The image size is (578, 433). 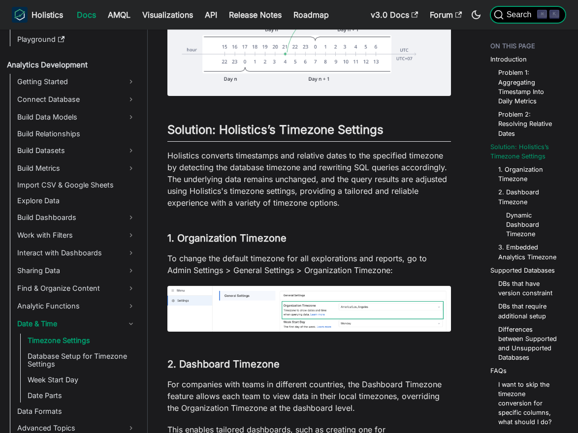 I want to click on a: Week Start Day, so click(x=82, y=380).